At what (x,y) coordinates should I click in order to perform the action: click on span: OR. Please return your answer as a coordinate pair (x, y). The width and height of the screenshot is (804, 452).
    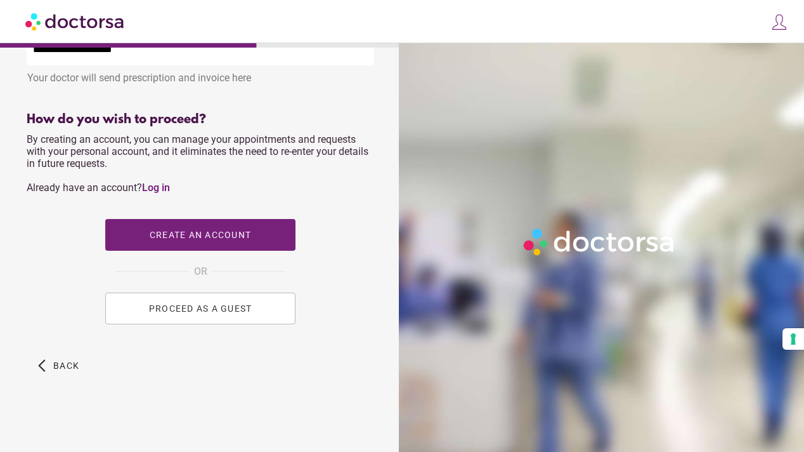
    Looking at the image, I should click on (200, 271).